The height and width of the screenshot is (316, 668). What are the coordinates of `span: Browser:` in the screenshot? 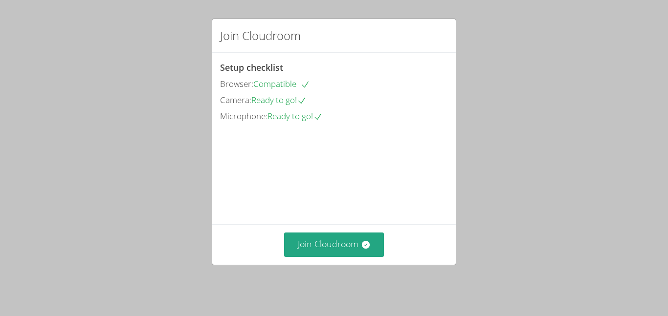 It's located at (237, 84).